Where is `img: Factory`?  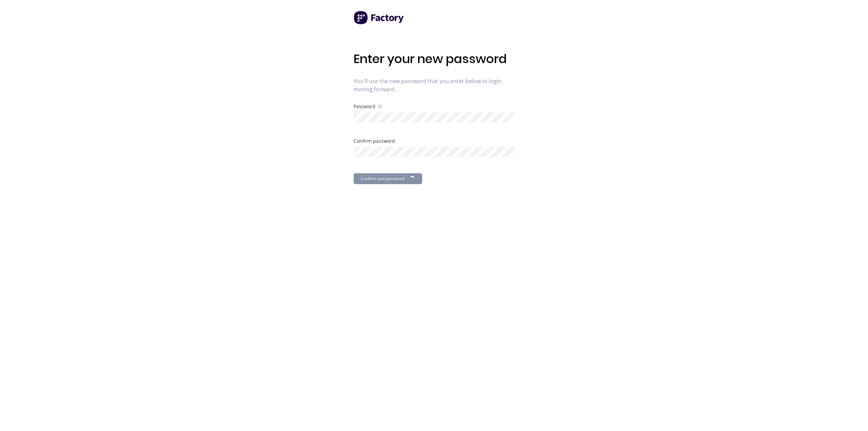 img: Factory is located at coordinates (379, 18).